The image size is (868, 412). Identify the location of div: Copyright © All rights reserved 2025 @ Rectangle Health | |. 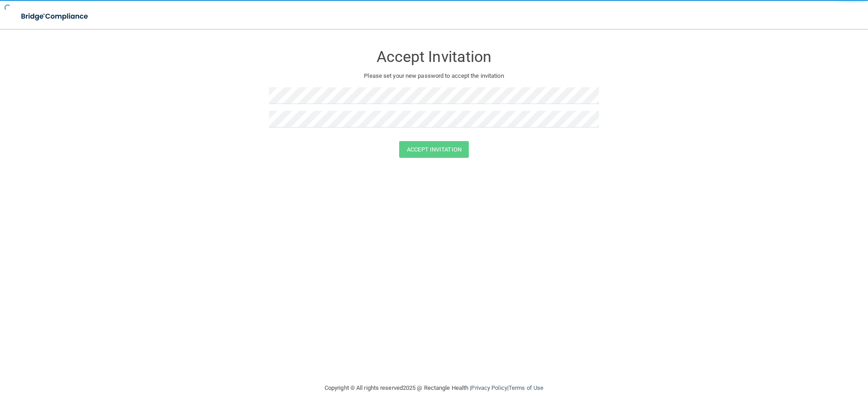
(434, 388).